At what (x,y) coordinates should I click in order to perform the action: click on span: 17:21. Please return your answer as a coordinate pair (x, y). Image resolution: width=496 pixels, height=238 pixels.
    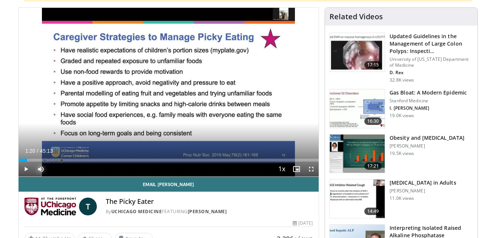
    Looking at the image, I should click on (373, 166).